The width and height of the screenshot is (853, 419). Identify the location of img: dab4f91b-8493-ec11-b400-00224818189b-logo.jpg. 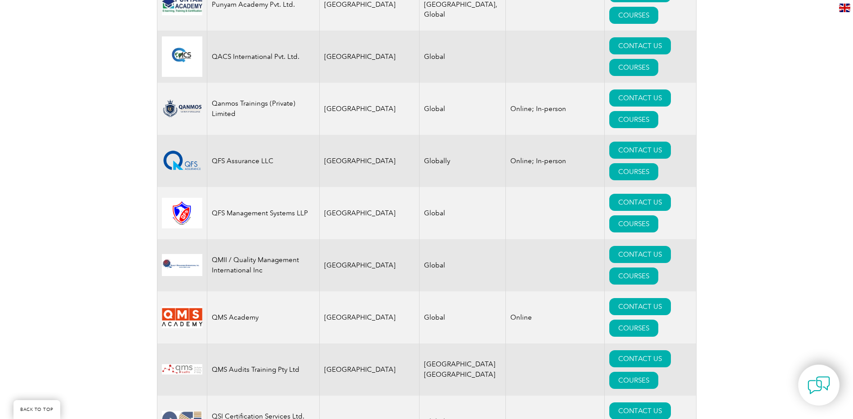
(182, 57).